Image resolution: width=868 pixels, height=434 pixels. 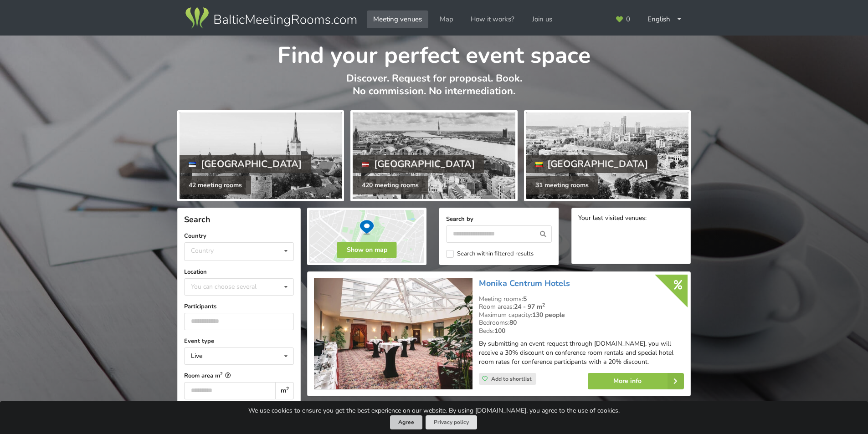 What do you see at coordinates (542, 19) in the screenshot?
I see `a: Join us` at bounding box center [542, 19].